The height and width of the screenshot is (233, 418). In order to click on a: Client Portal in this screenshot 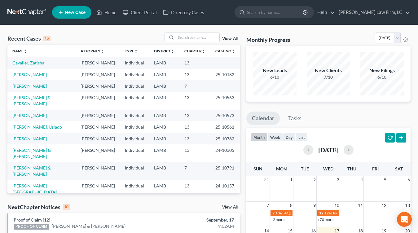, I will do `click(140, 12)`.